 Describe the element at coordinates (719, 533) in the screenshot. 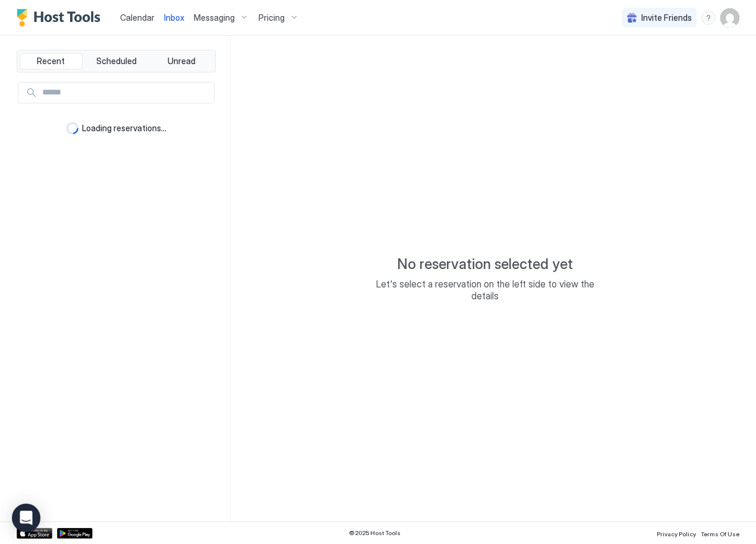

I see `a: Terms Of Use` at that location.